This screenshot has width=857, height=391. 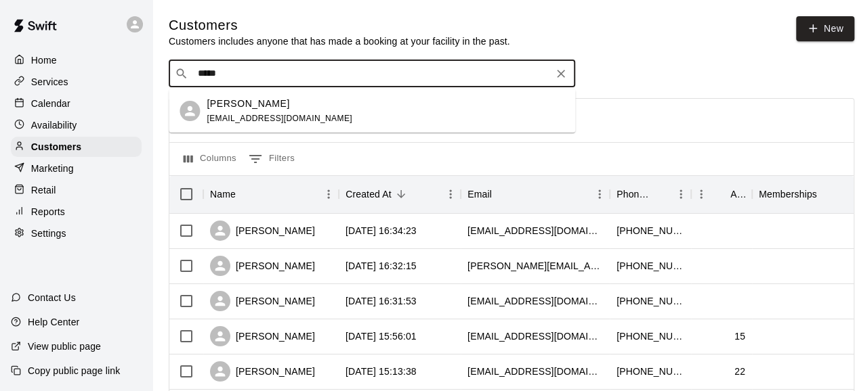 What do you see at coordinates (381, 337) in the screenshot?
I see `div: 2025-09-18 15:56:01` at bounding box center [381, 337].